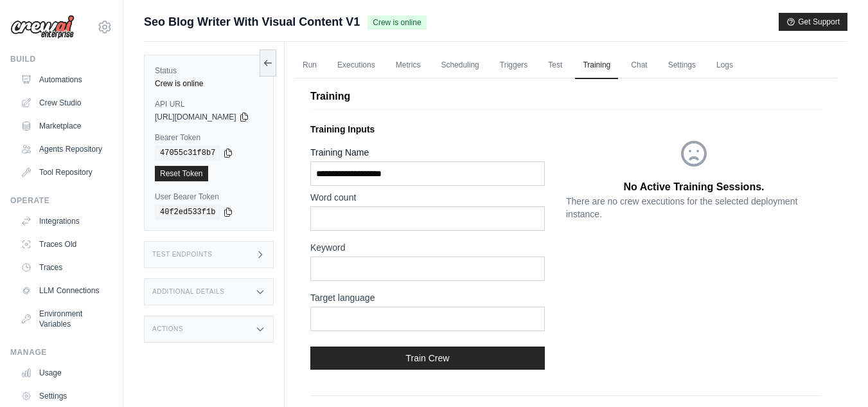  Describe the element at coordinates (408, 66) in the screenshot. I see `a: Metrics` at that location.